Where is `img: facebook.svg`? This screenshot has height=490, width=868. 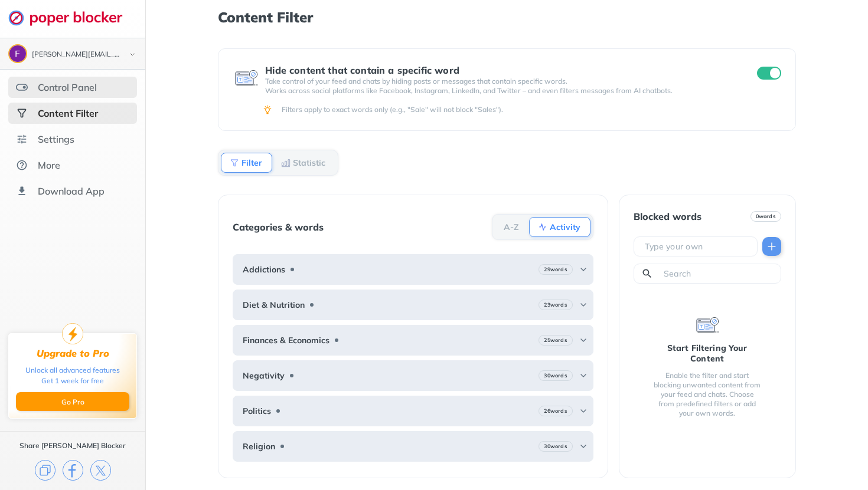 img: facebook.svg is located at coordinates (72, 470).